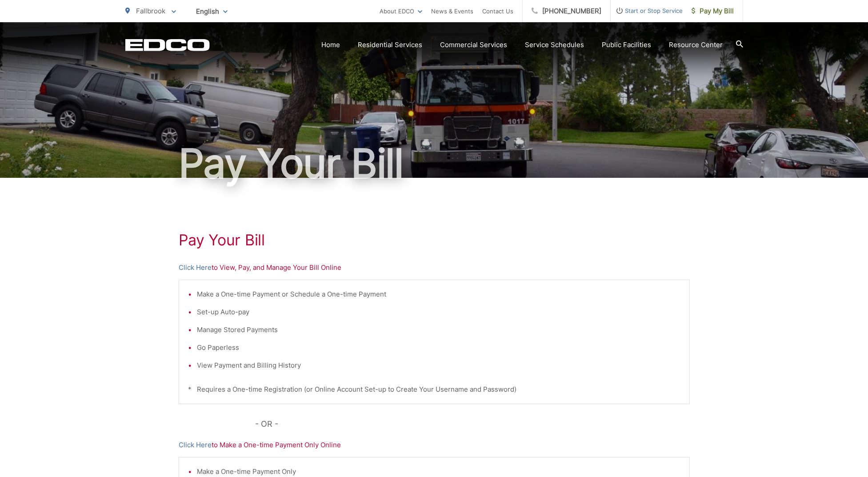 The width and height of the screenshot is (868, 477). What do you see at coordinates (434, 267) in the screenshot?
I see `p: to View, Pay, and Manage Your Bill Online` at bounding box center [434, 267].